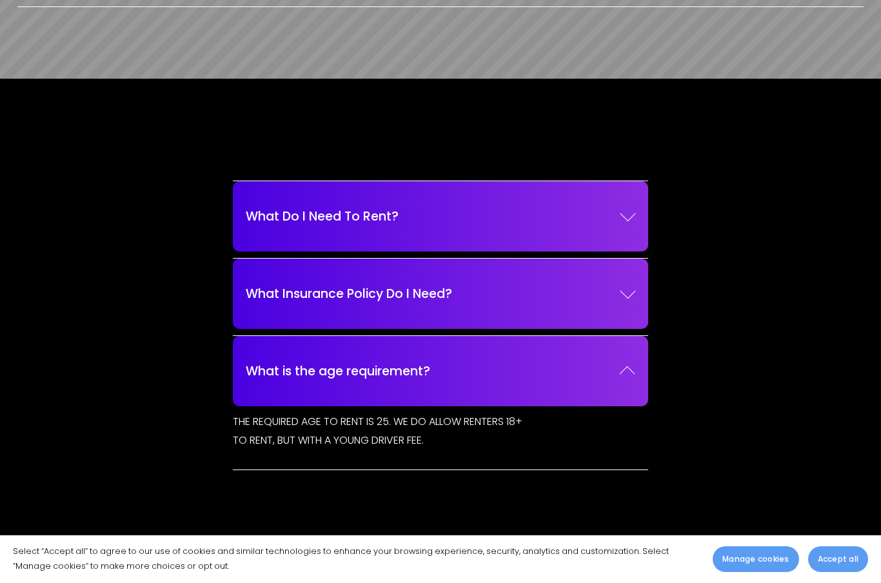 This screenshot has height=583, width=881. I want to click on button: What Insurance Policy Do I Need?, so click(440, 293).